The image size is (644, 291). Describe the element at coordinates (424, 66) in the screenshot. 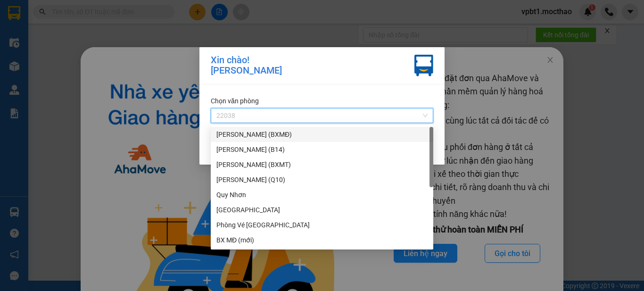

I see `img: vxr-icon` at that location.